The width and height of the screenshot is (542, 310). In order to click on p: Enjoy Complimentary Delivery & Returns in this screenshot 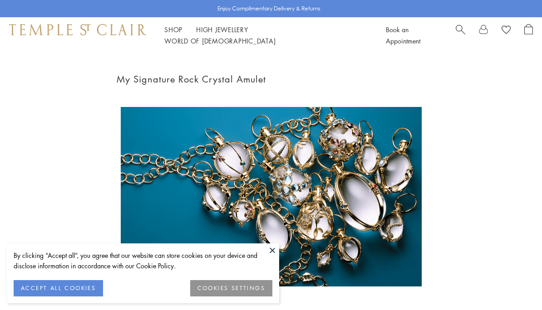, I will do `click(269, 9)`.